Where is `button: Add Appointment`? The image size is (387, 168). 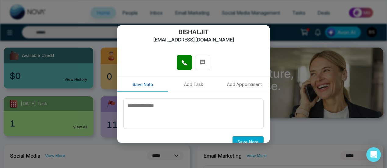
button: Add Appointment is located at coordinates (244, 84).